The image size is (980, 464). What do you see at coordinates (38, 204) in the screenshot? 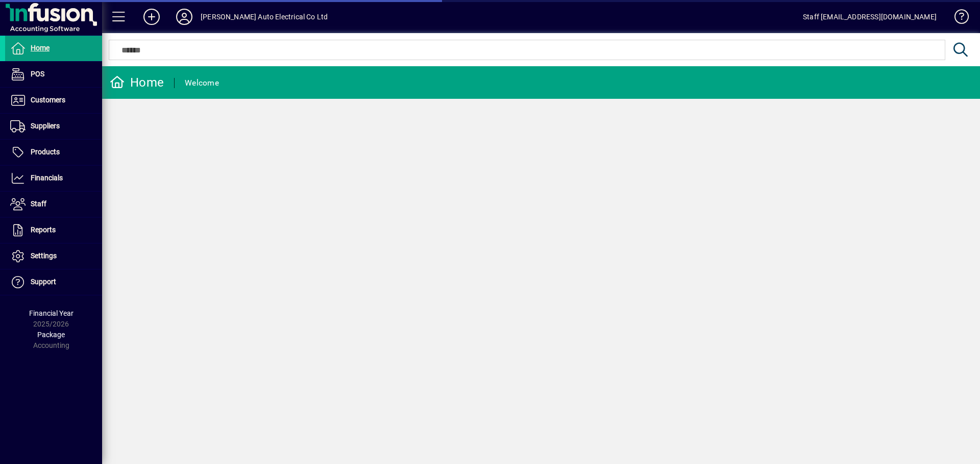
I see `span: Staff` at bounding box center [38, 204].